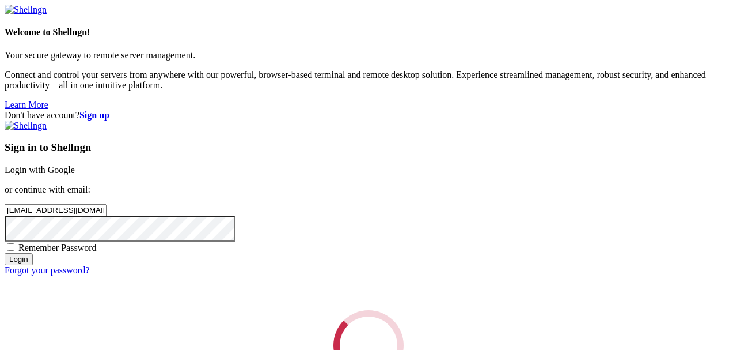 The height and width of the screenshot is (350, 737). Describe the element at coordinates (55, 210) in the screenshot. I see `input: Email address` at that location.